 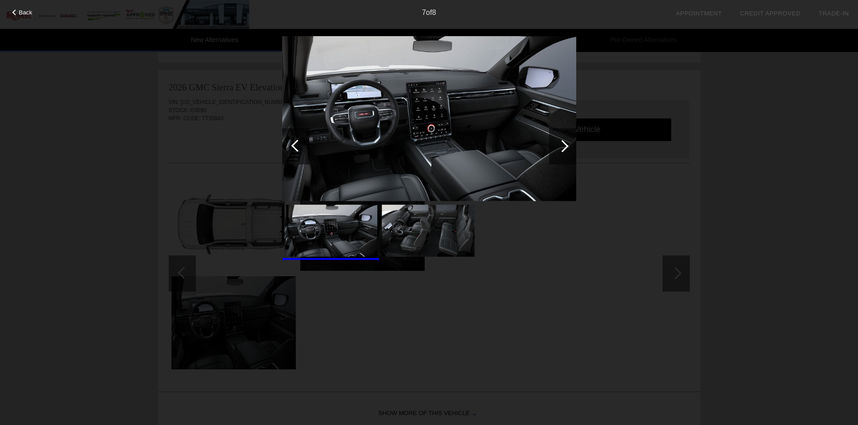 I want to click on a: Appointment, so click(x=699, y=13).